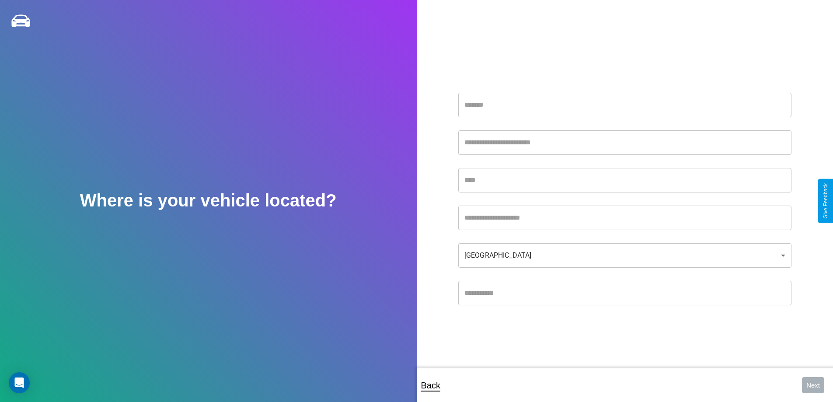  What do you see at coordinates (431, 385) in the screenshot?
I see `p: Back` at bounding box center [431, 385].